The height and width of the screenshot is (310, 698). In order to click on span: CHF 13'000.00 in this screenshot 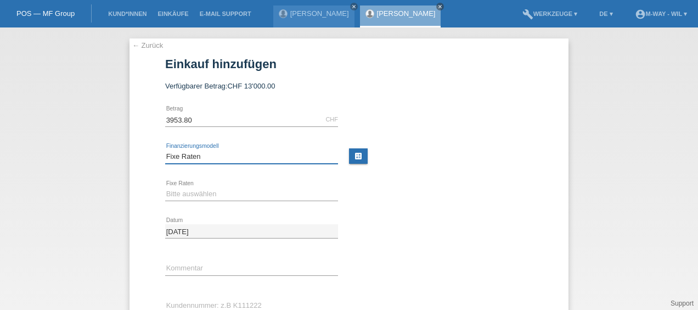, I will do `click(251, 86)`.